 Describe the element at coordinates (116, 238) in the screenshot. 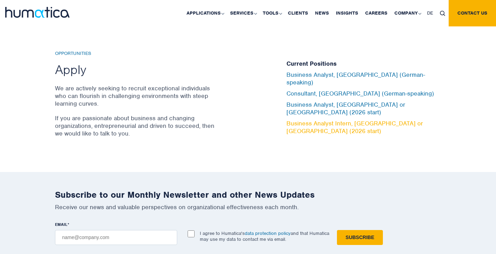

I see `input: name@company.com` at that location.